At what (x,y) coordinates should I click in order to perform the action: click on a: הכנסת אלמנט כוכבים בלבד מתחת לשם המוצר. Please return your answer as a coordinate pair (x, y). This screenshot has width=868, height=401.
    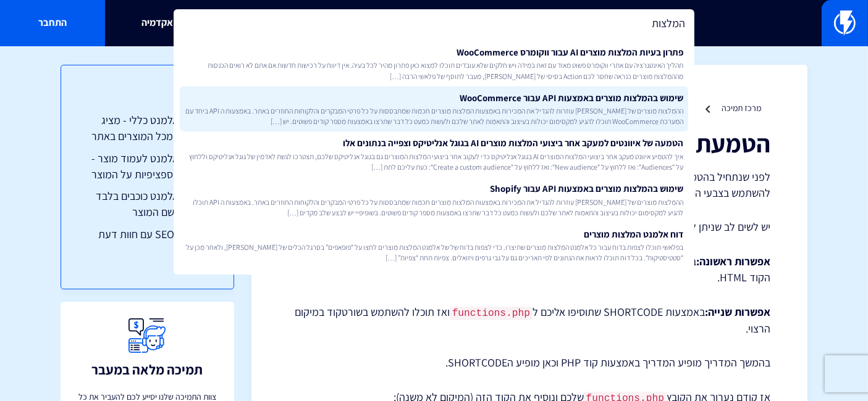
    Looking at the image, I should click on (147, 204).